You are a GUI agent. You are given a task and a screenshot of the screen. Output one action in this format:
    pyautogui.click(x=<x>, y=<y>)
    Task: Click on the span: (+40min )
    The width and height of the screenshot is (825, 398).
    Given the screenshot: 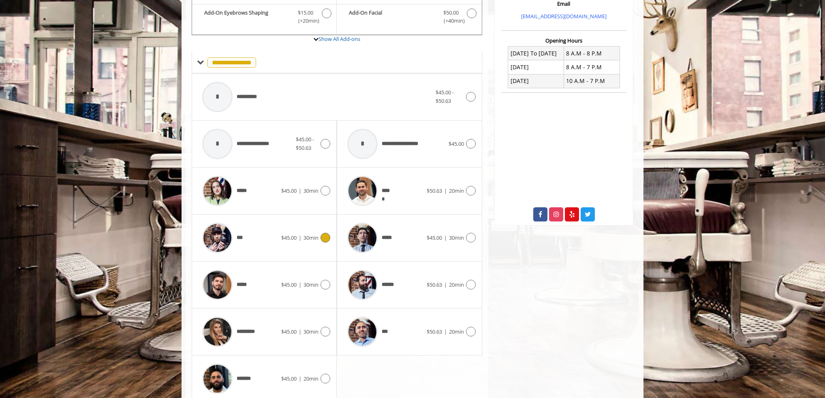 What is the action you would take?
    pyautogui.click(x=451, y=21)
    